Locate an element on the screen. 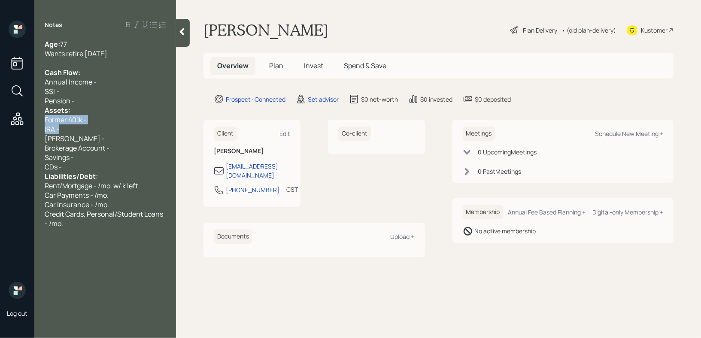  h6: Documents is located at coordinates (233, 236).